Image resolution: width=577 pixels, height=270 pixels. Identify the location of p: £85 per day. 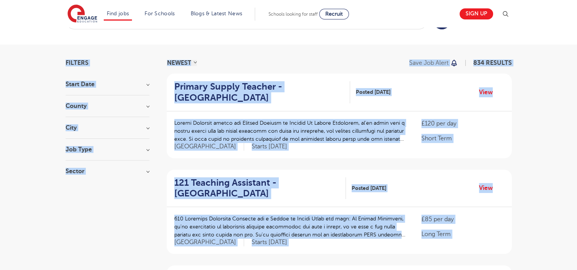
(462, 219).